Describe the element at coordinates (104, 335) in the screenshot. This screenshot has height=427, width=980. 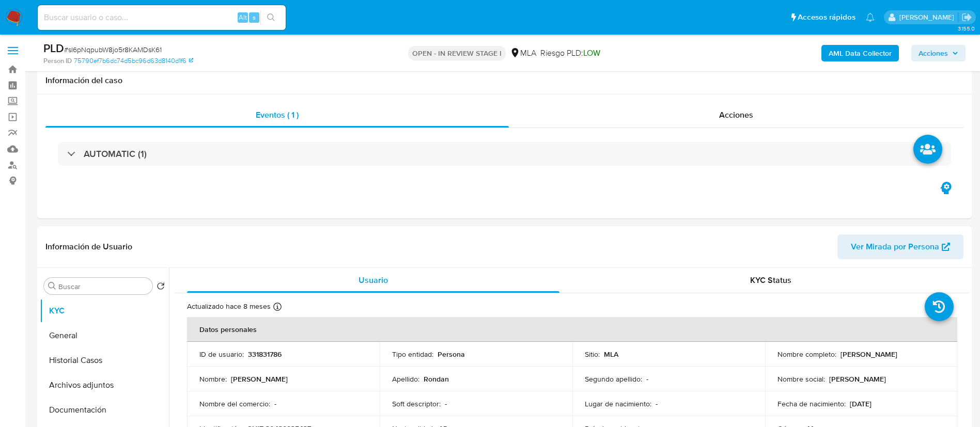
I see `button: General` at that location.